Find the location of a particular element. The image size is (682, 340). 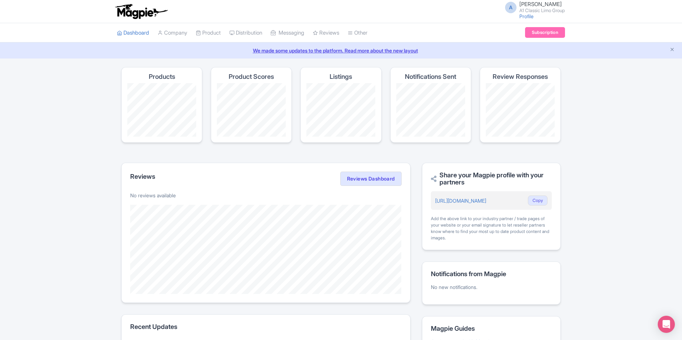

div: Open Intercom Messenger is located at coordinates (666, 324).